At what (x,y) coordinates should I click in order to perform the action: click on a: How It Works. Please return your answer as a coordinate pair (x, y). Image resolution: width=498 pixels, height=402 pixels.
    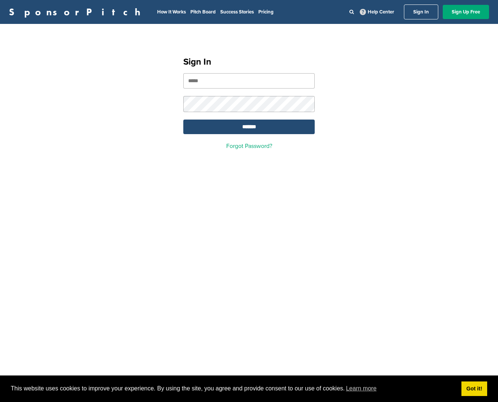
    Looking at the image, I should click on (171, 12).